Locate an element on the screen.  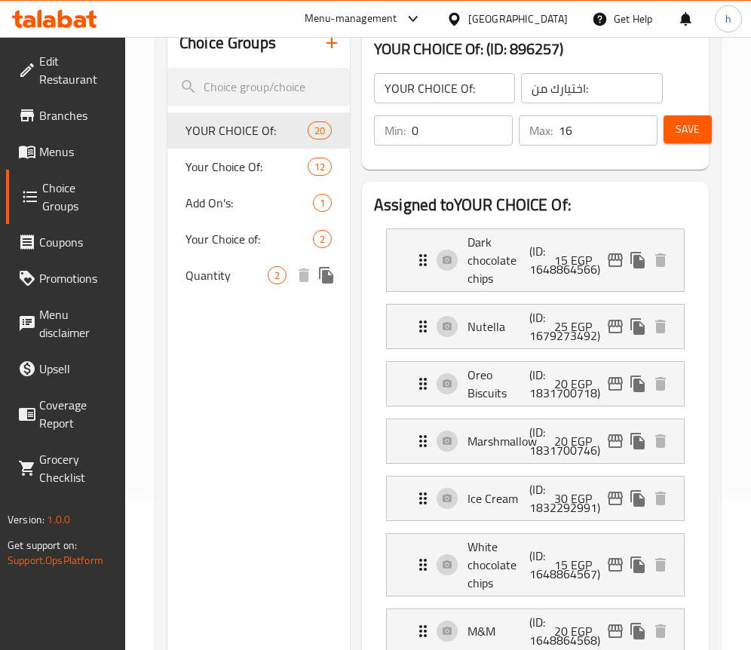
p: White chocolate chips is located at coordinates (499, 565).